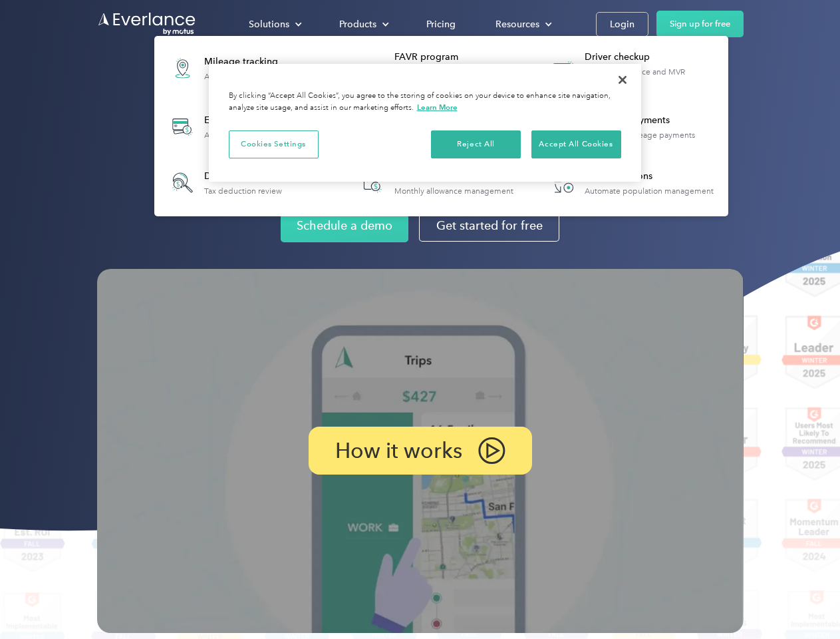 This screenshot has width=840, height=639. What do you see at coordinates (248, 62) in the screenshot?
I see `div: Mileage tracking` at bounding box center [248, 62].